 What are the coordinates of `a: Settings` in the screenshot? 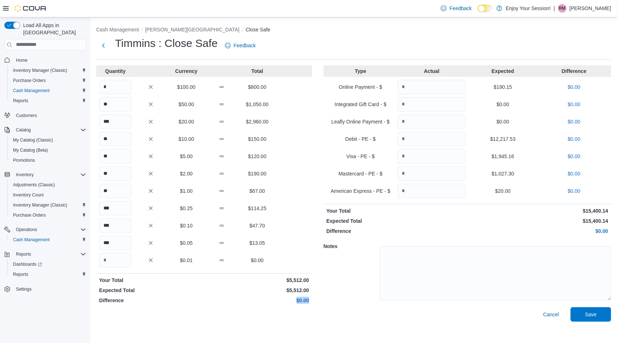 It's located at (23, 290).